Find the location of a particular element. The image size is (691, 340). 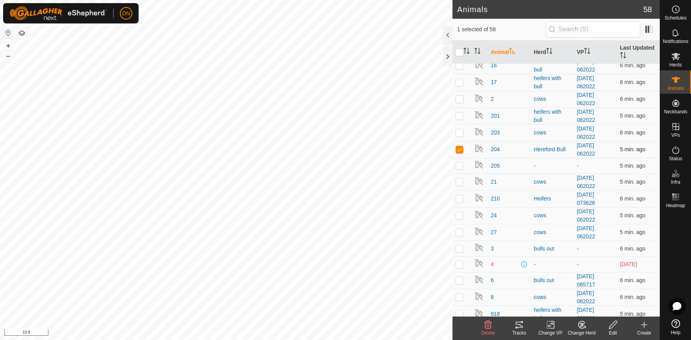

span: 58 is located at coordinates (647, 9).